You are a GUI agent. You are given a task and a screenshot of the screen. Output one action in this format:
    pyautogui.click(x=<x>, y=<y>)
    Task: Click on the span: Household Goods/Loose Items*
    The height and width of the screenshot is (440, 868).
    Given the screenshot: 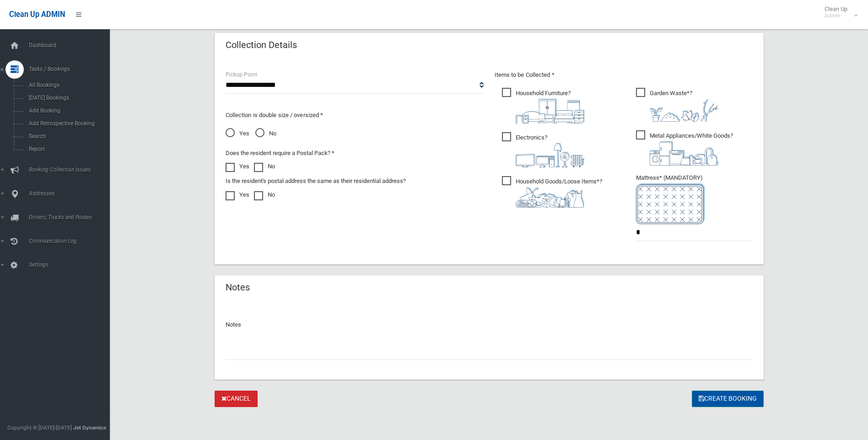 What is the action you would take?
    pyautogui.click(x=552, y=192)
    